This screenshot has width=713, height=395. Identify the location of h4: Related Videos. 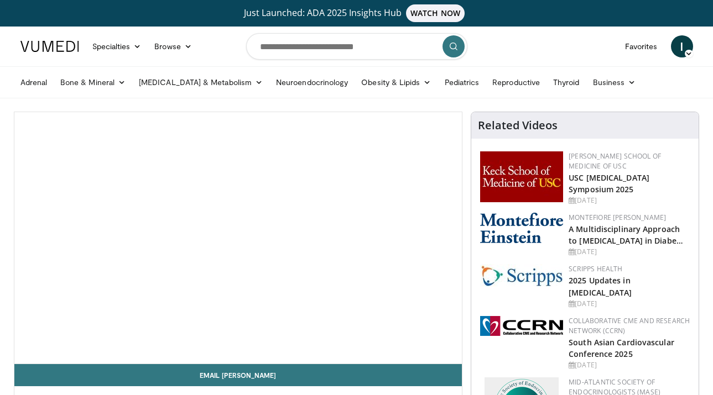
(517, 125).